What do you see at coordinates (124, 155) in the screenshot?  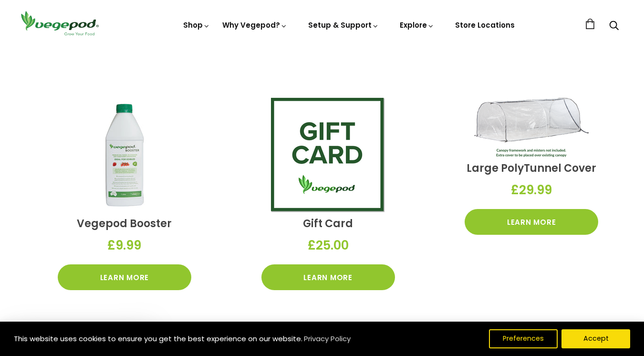 I see `img: Vegepod Booster` at bounding box center [124, 155].